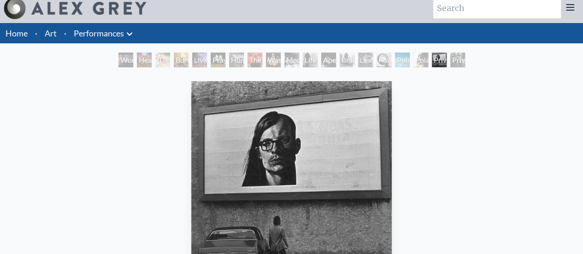 The width and height of the screenshot is (583, 254). I want to click on div: Wasteland, so click(273, 60).